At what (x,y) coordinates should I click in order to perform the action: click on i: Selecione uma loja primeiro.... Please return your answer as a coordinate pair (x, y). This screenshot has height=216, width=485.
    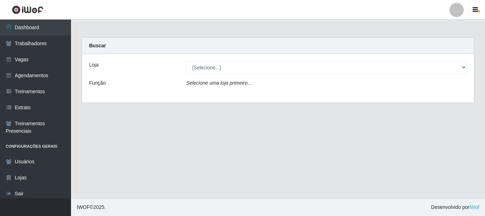
    Looking at the image, I should click on (219, 83).